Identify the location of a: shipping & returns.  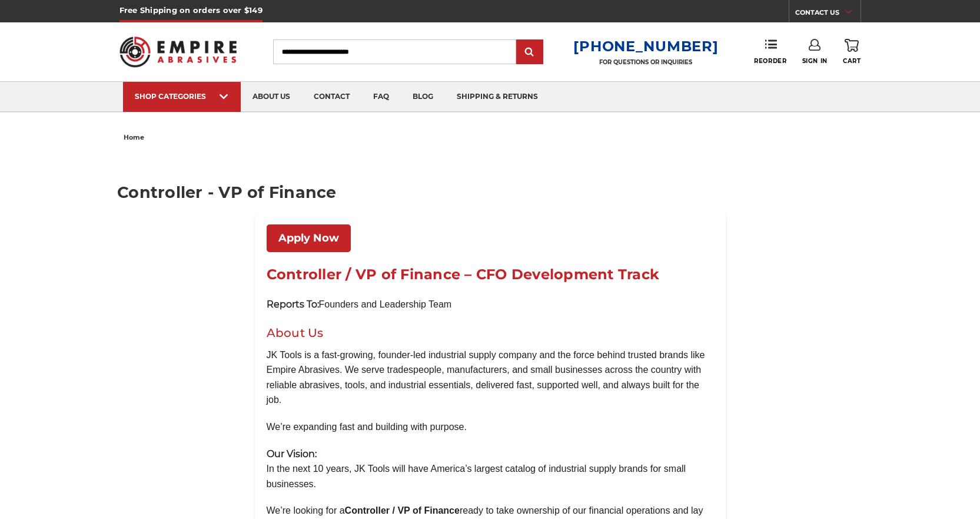
(497, 96).